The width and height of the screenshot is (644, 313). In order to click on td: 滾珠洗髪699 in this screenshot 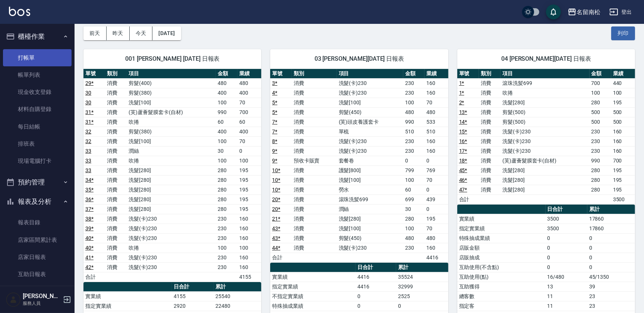, I will do `click(545, 83)`.